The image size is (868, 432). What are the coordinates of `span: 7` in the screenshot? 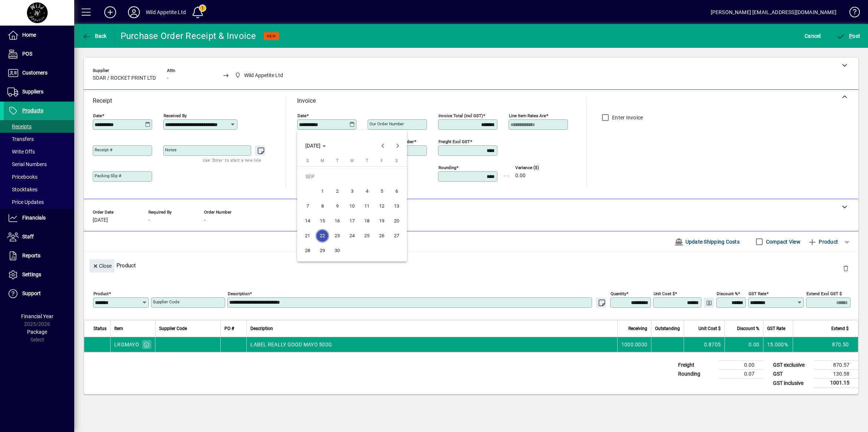 It's located at (308, 206).